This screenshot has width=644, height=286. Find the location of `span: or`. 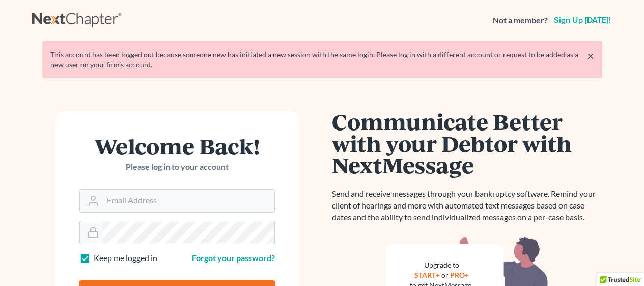

span: or is located at coordinates (445, 274).